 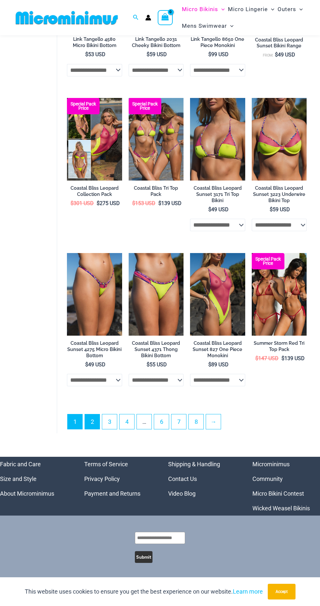 What do you see at coordinates (248, 9) in the screenshot?
I see `span: Micro Lingerie` at bounding box center [248, 9].